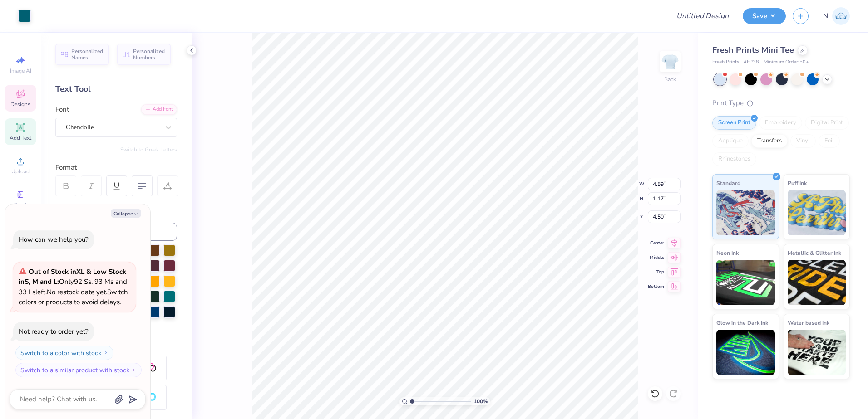  I want to click on div: Vinyl, so click(803, 141).